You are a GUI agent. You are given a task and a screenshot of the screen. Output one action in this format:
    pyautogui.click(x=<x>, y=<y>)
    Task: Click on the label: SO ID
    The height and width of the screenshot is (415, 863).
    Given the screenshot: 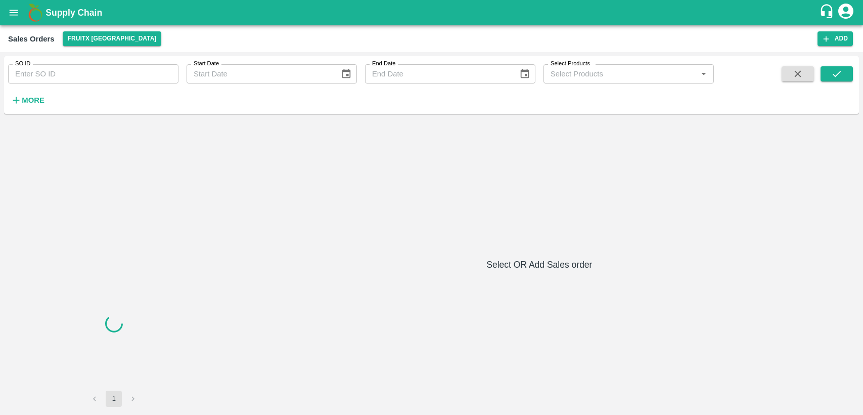 What is the action you would take?
    pyautogui.click(x=23, y=64)
    